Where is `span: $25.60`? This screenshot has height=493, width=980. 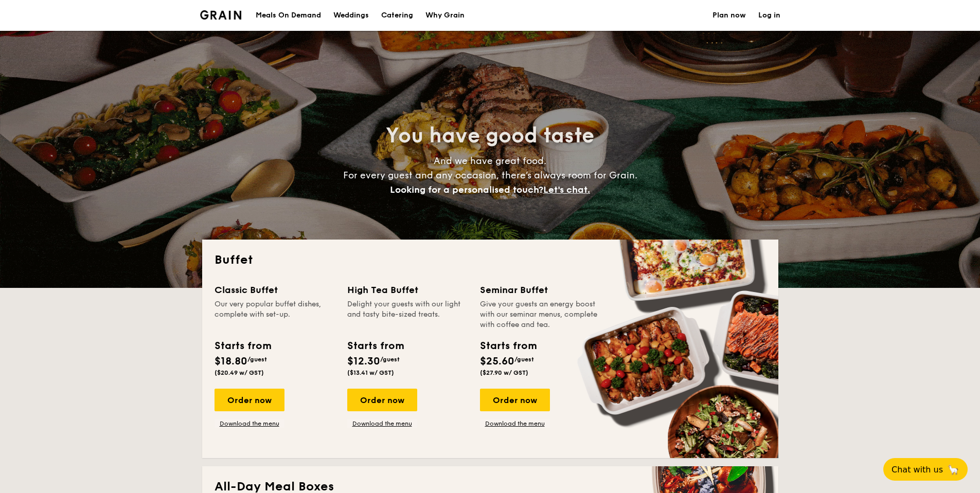
span: $25.60 is located at coordinates (497, 361).